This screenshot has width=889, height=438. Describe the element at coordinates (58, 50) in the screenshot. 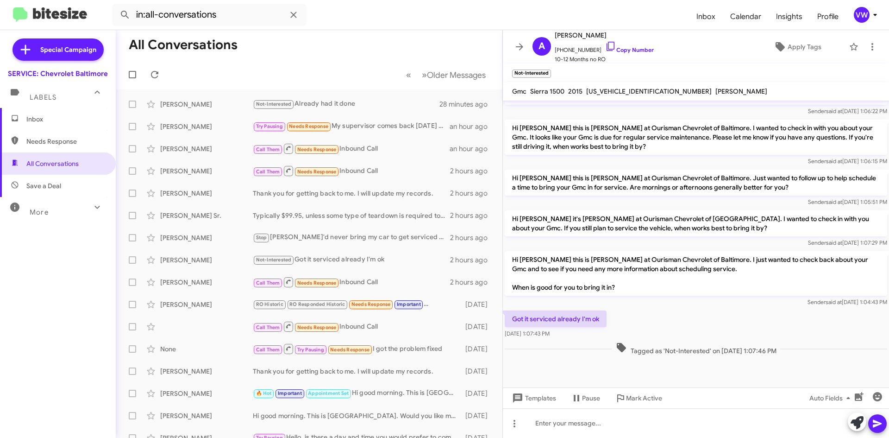

I see `a: Special Campaign` at that location.